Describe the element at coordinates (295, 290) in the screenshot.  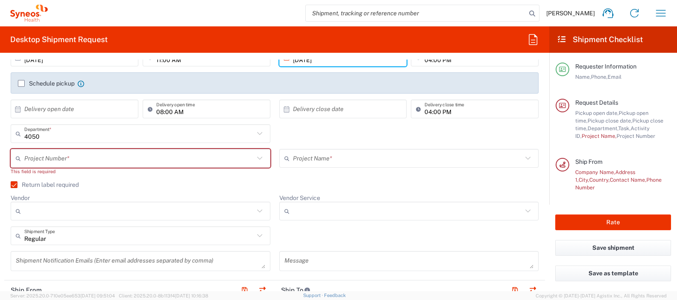
I see `h2: Ship To` at that location.